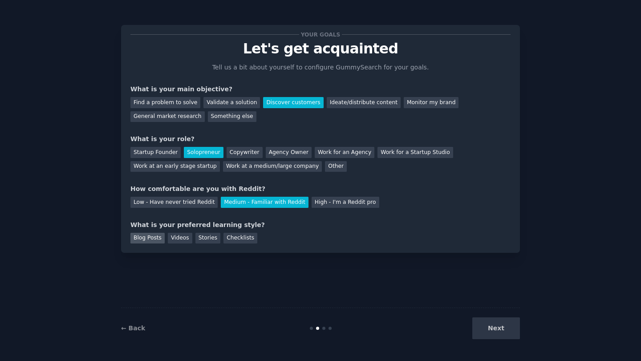  Describe the element at coordinates (336, 167) in the screenshot. I see `div: Other` at that location.